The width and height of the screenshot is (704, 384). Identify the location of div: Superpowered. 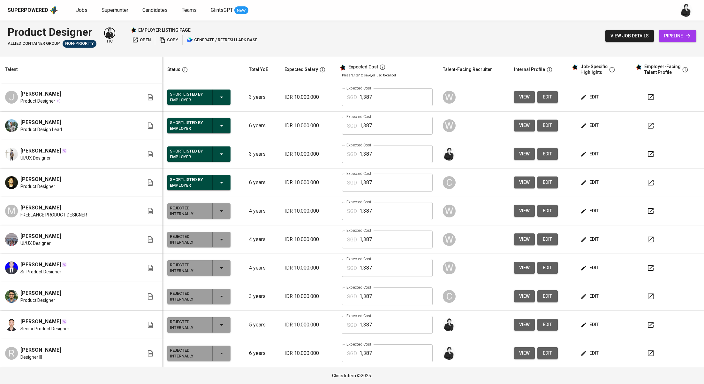
(28, 10).